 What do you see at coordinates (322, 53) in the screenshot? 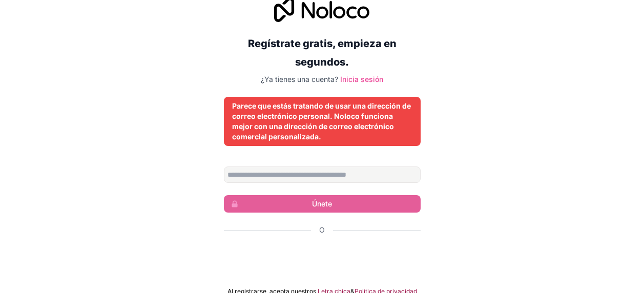
I see `h2: Regístrate gratis, empieza en segundos.` at bounding box center [322, 53].